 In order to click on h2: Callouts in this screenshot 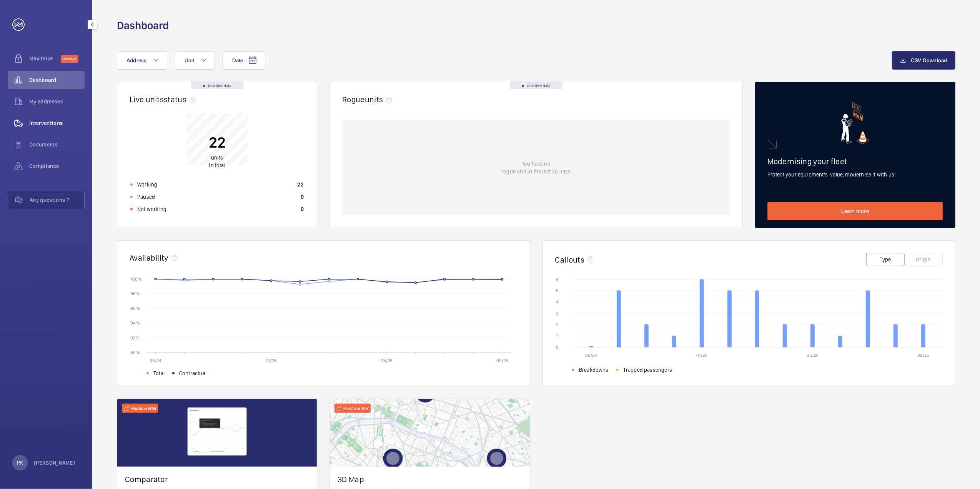, I will do `click(570, 259)`.